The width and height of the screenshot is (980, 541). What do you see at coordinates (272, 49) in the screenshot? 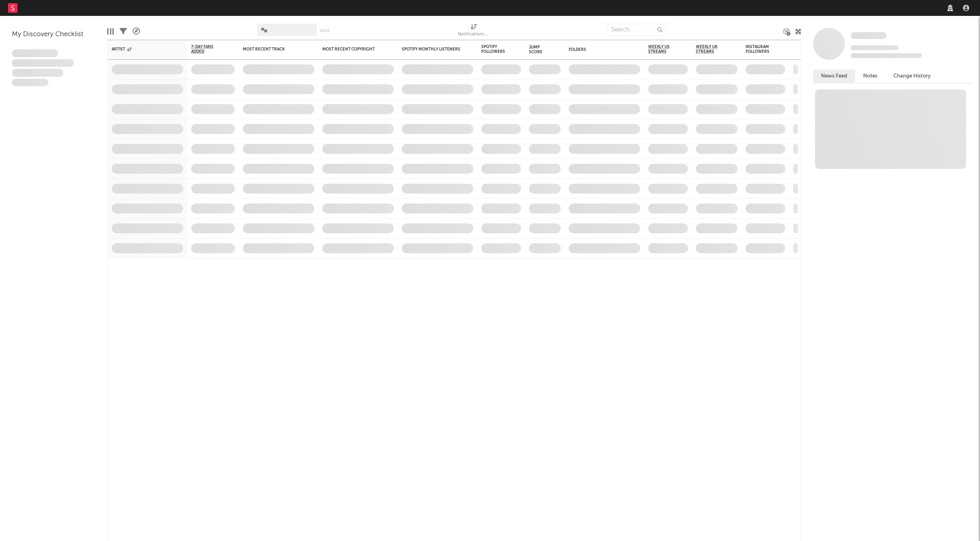
I see `div: Most Recent Track` at bounding box center [272, 49].